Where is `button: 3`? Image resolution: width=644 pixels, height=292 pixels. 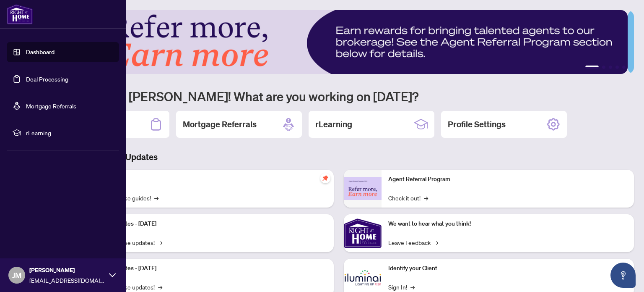 button: 3 is located at coordinates (611, 67).